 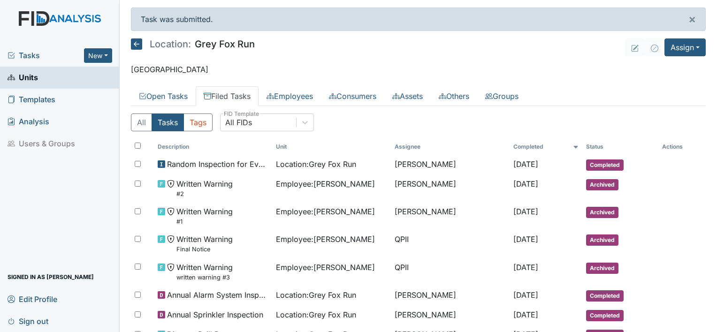 What do you see at coordinates (227, 96) in the screenshot?
I see `a: Filed Tasks` at bounding box center [227, 96].